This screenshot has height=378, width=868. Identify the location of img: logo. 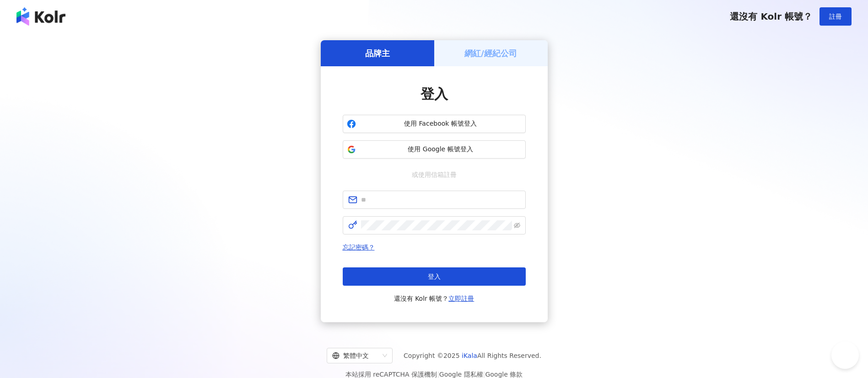
(40, 17).